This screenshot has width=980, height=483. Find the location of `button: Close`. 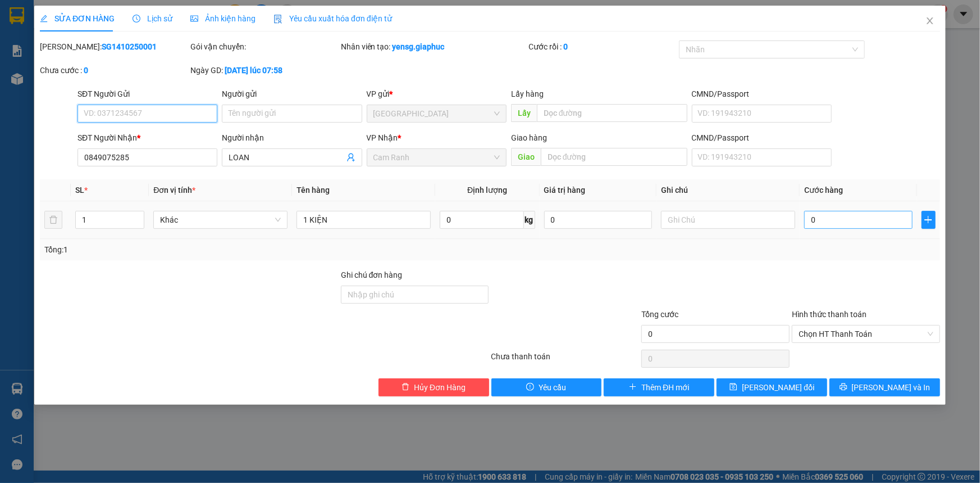

button: Close is located at coordinates (930, 21).